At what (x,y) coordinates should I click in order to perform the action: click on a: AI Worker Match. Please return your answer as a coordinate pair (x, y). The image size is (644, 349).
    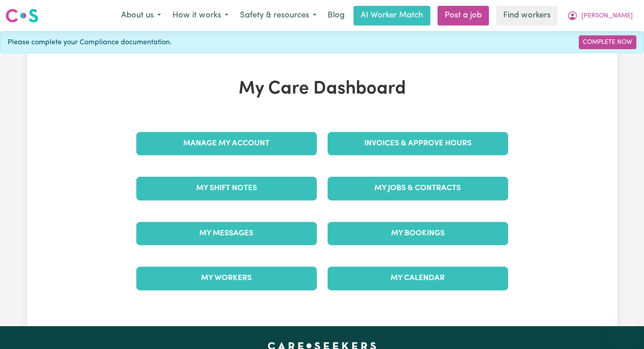
    Looking at the image, I should click on (392, 16).